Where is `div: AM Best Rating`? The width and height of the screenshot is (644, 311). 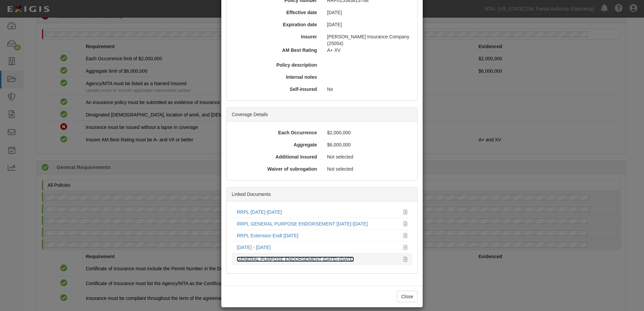 div: AM Best Rating is located at coordinates (275, 50).